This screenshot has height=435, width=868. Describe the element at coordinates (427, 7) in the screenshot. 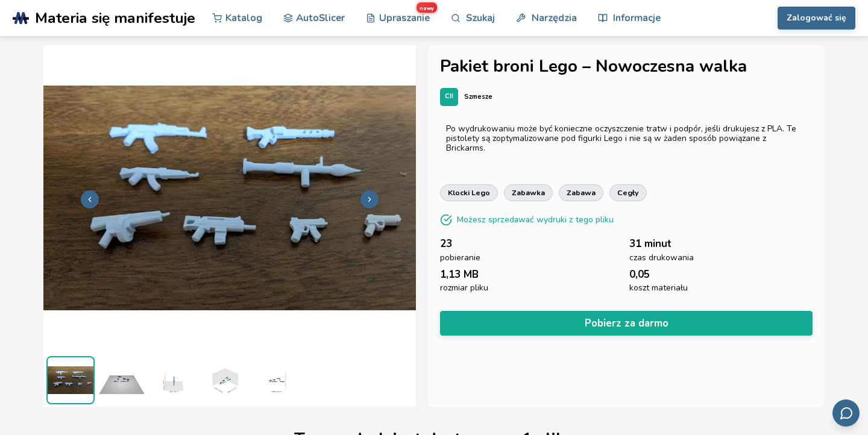

I see `font: nowy` at that location.